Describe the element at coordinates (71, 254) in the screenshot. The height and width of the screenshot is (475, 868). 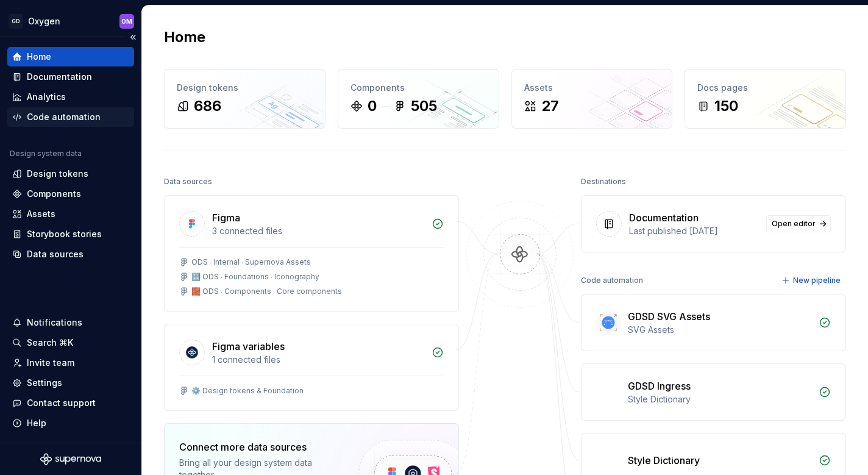
I see `a: Data sources` at that location.